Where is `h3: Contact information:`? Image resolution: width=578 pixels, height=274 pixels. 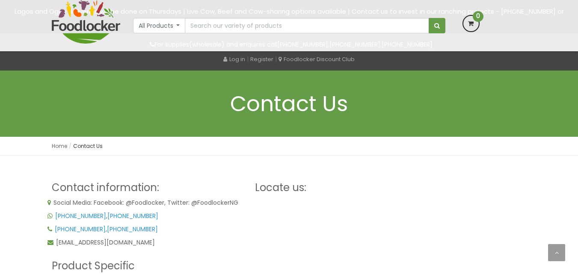
h3: Contact information: is located at coordinates (147, 188).